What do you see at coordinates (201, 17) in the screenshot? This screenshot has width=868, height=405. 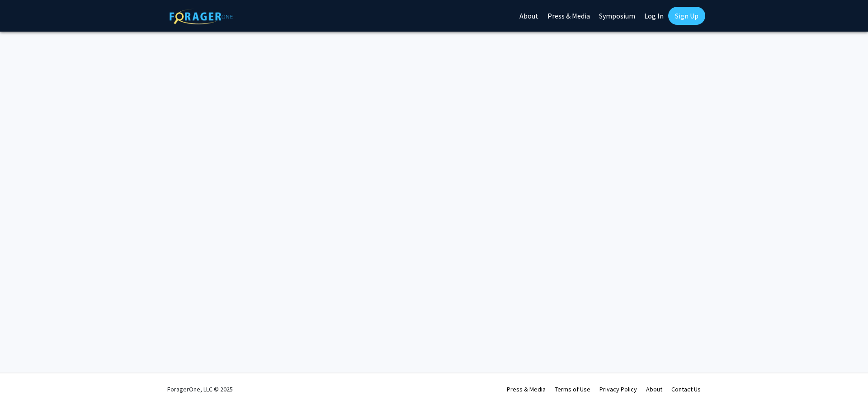 I see `img: ForagerOne Logo` at bounding box center [201, 17].